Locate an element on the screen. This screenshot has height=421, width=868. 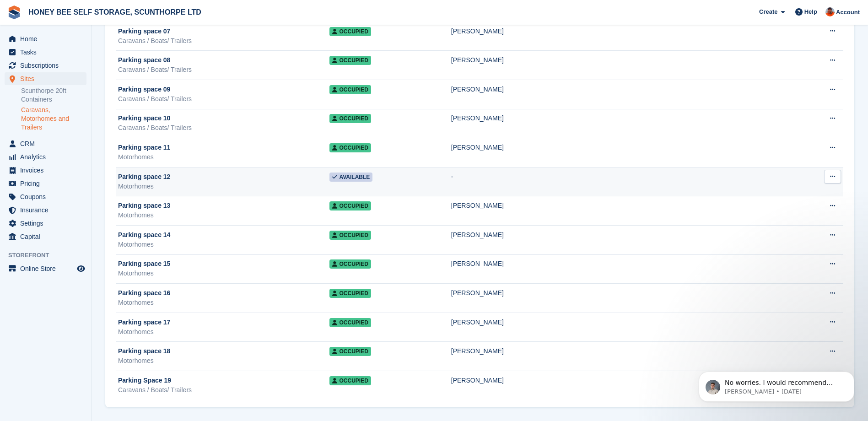
span: Parking space 18 is located at coordinates (144, 351).